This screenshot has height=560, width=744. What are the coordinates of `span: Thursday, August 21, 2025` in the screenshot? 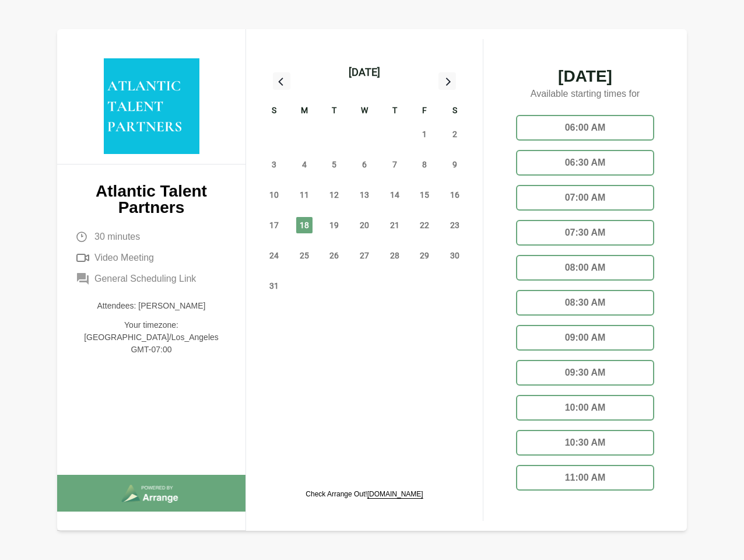 It's located at (395, 225).